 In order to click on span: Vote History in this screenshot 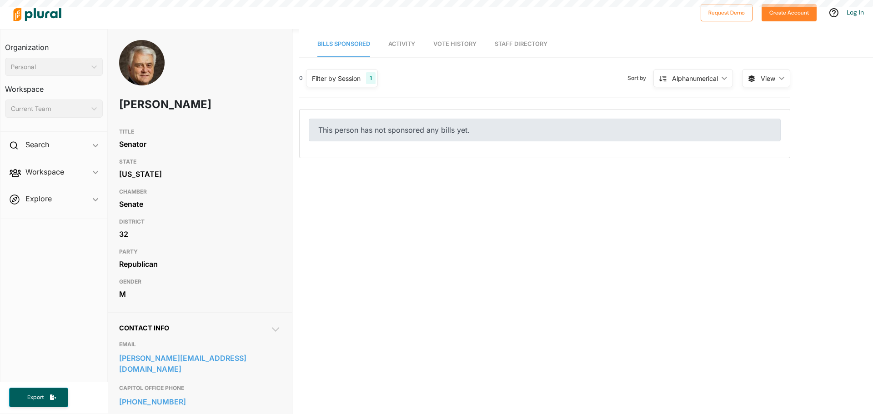, I will do `click(454, 44)`.